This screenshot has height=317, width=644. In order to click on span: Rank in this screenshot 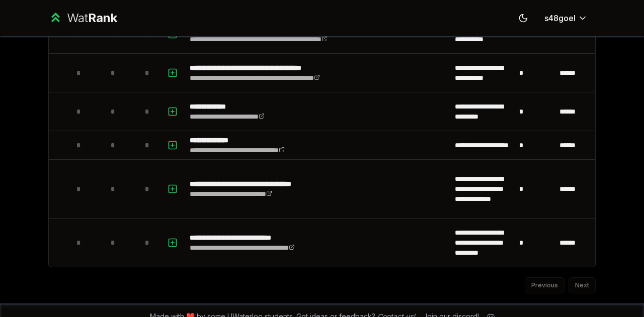, I will do `click(103, 18)`.